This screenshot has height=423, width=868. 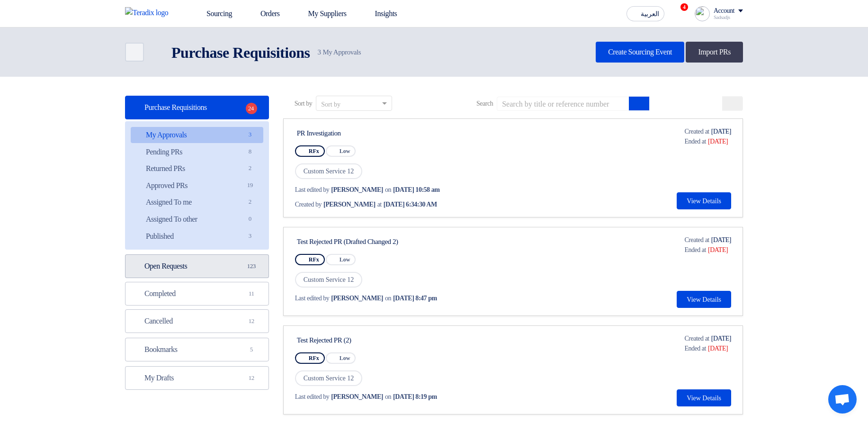 What do you see at coordinates (724, 11) in the screenshot?
I see `div: Account` at bounding box center [724, 11].